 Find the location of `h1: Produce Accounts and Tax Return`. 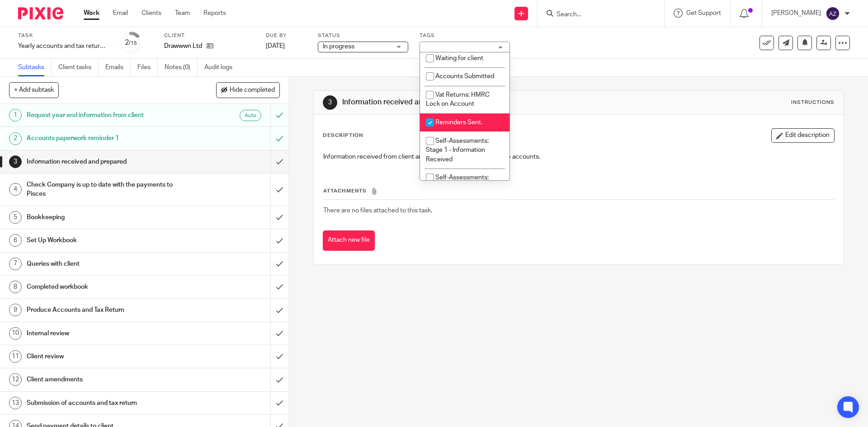

h1: Produce Accounts and Tax Return is located at coordinates (105, 310).